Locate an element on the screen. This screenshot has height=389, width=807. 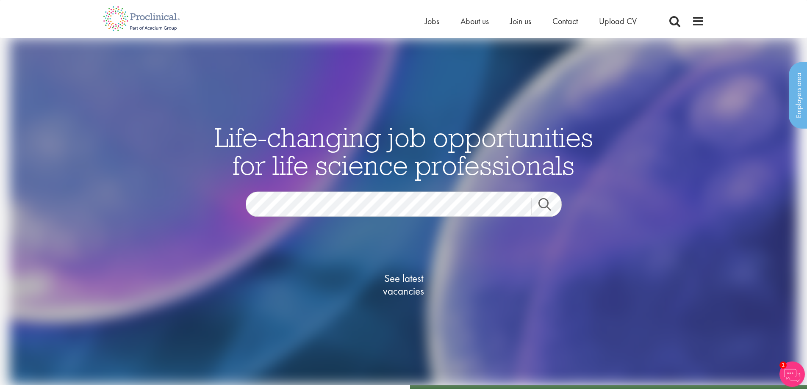
a: See latestvacancies is located at coordinates (403, 285).